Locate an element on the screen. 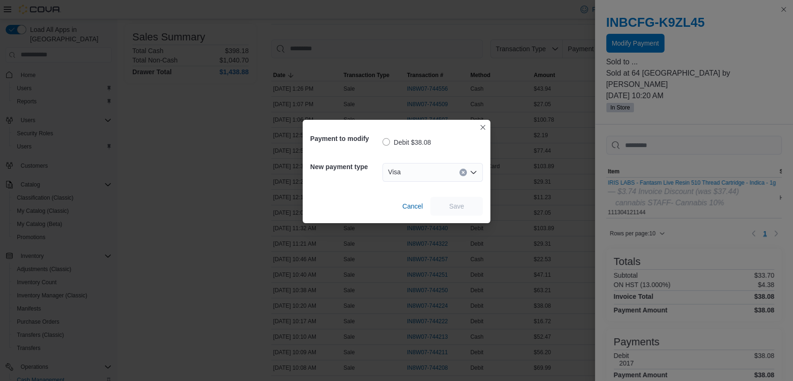 The width and height of the screenshot is (793, 381). button: Open list of options is located at coordinates (473, 172).